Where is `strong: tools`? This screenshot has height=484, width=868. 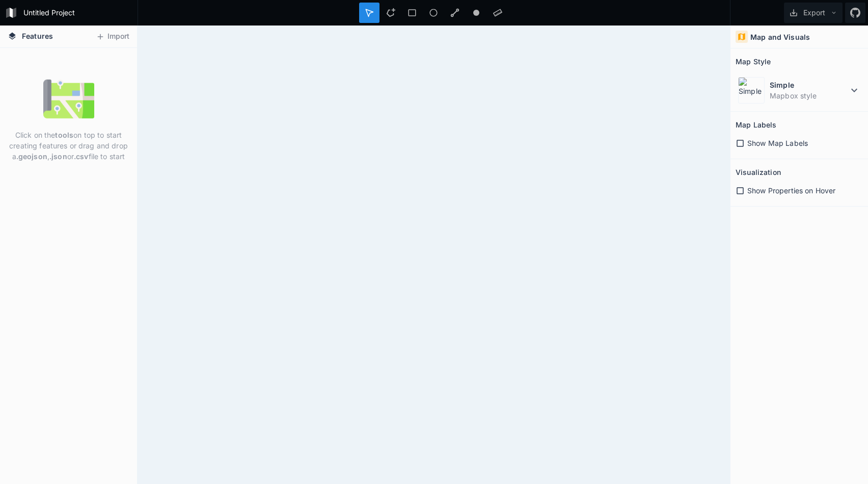
strong: tools is located at coordinates (64, 134).